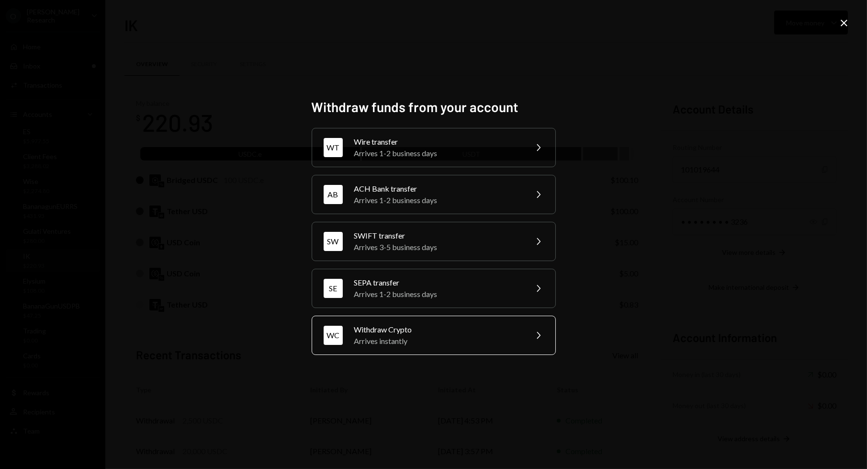 This screenshot has width=867, height=469. I want to click on div: WC, so click(333, 335).